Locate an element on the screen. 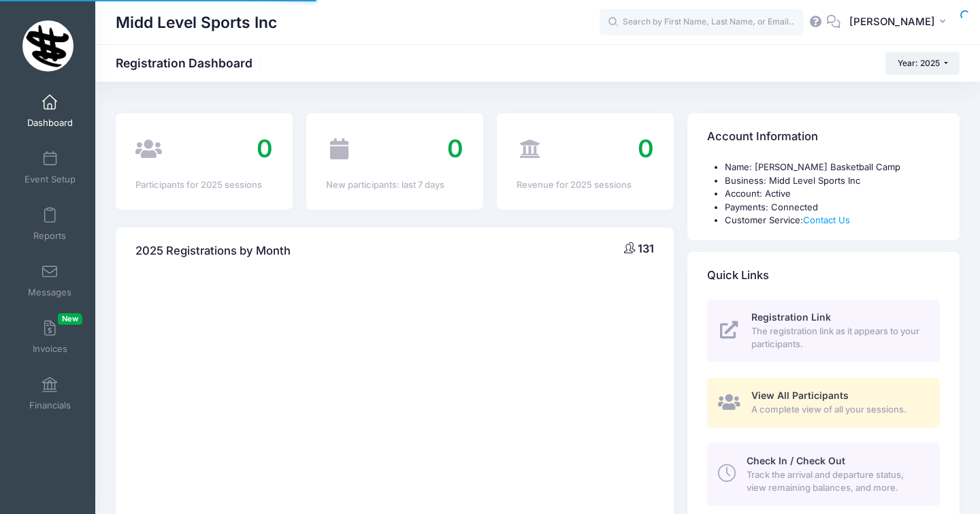 Image resolution: width=980 pixels, height=514 pixels. a: View All Participants A complete view of all your sessions. is located at coordinates (824, 403).